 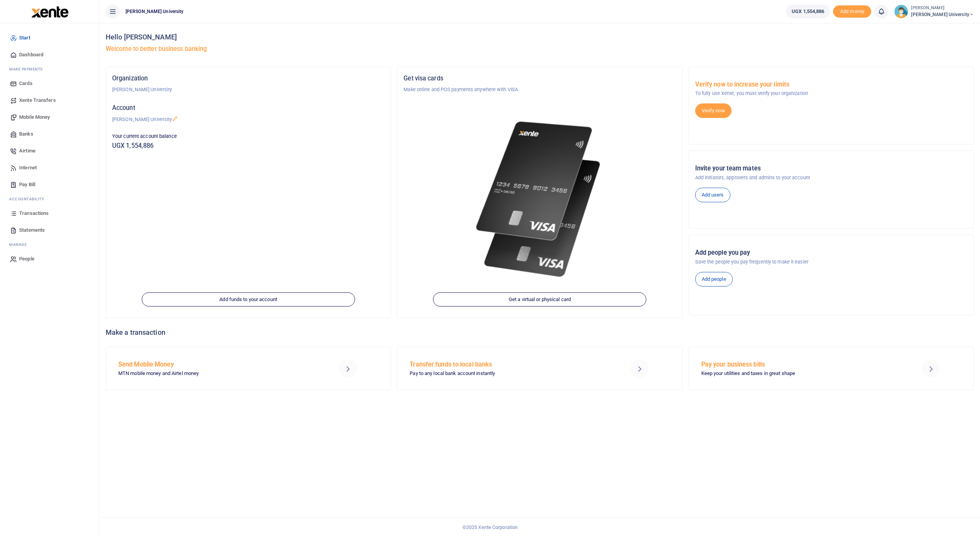 I want to click on span: Cards, so click(x=26, y=83).